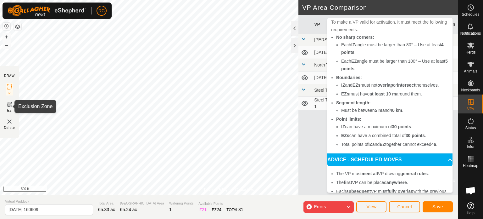 The width and height of the screenshot is (483, 219). Describe the element at coordinates (349, 119) in the screenshot. I see `b: Point limits:` at that location.